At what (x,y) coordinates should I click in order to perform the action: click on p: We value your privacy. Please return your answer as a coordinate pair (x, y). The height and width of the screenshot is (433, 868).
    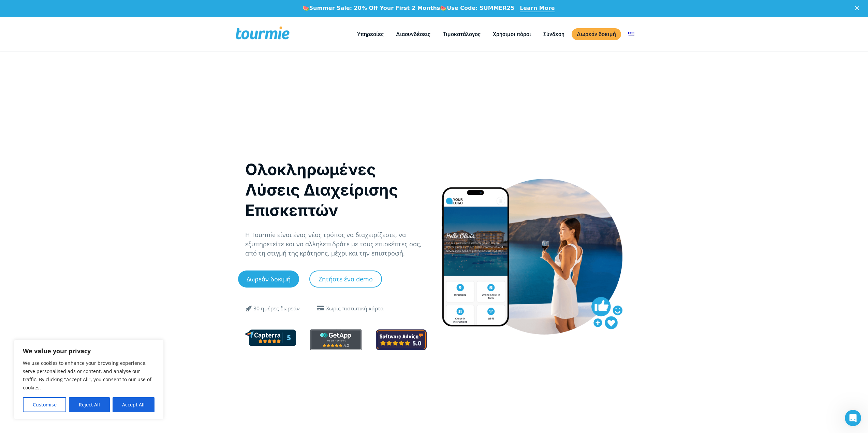
    Looking at the image, I should click on (88, 351).